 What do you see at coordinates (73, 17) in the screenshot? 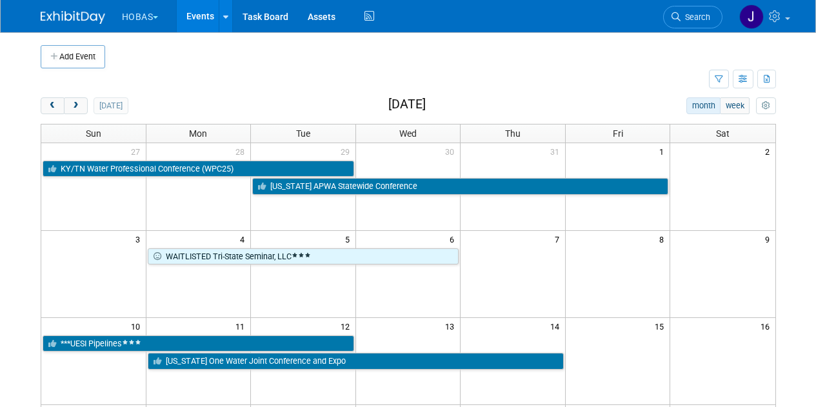
I see `img: ExhibitDay` at bounding box center [73, 17].